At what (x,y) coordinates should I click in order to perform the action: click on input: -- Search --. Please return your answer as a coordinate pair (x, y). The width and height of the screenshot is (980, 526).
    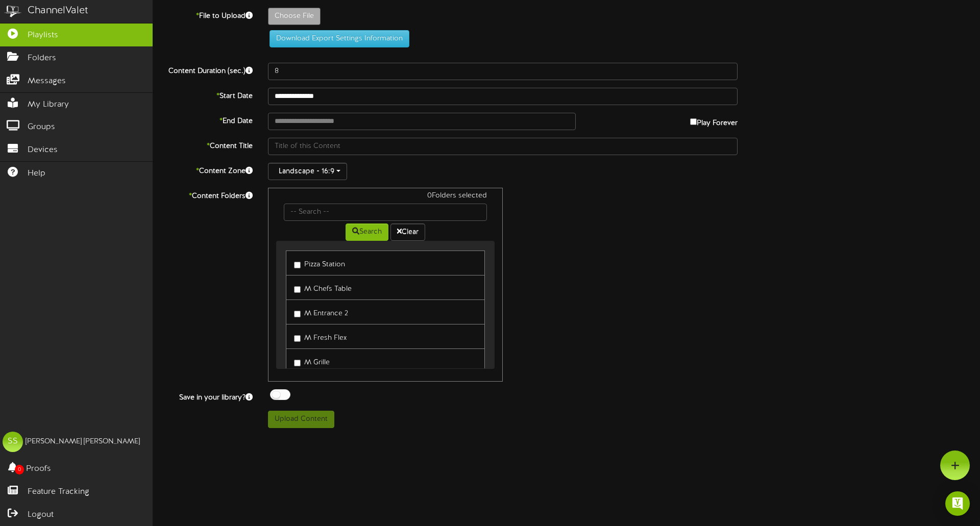
    Looking at the image, I should click on (385, 212).